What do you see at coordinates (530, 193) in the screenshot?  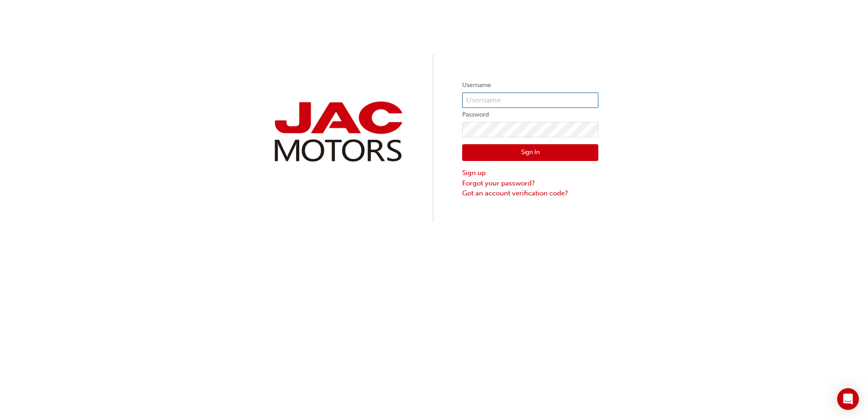 I see `a: Got an account verification code?` at bounding box center [530, 193].